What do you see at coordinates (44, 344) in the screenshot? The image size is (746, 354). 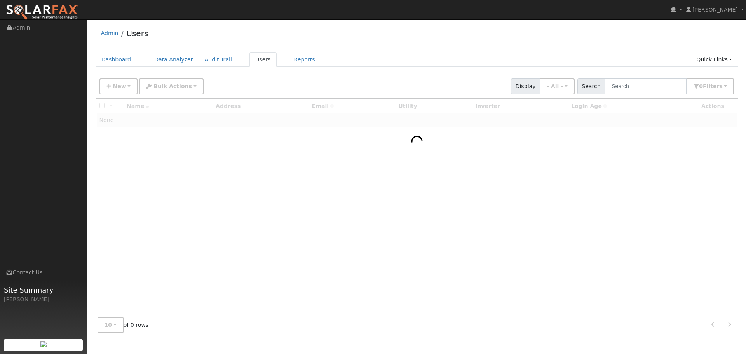 I see `img: retrieve` at bounding box center [44, 344].